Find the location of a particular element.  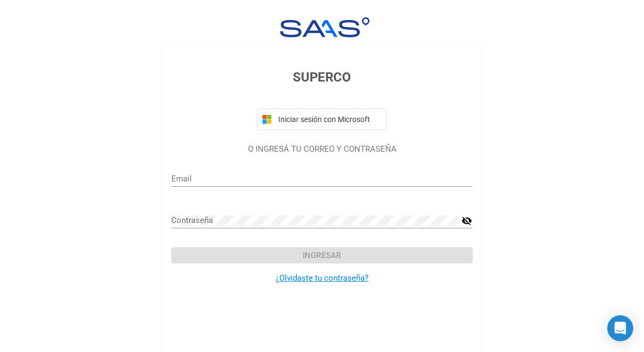

span: Ingresar is located at coordinates (322, 255).